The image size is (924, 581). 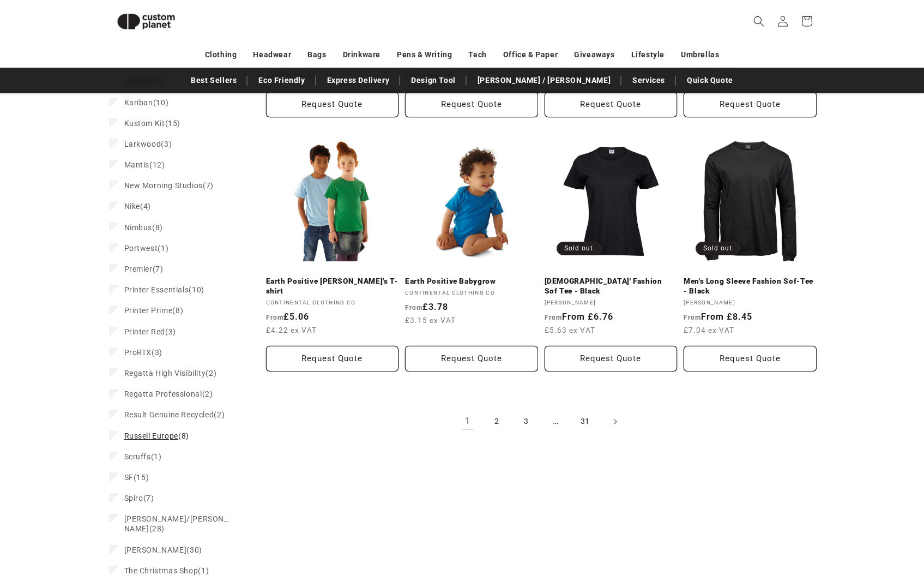 What do you see at coordinates (165, 373) in the screenshot?
I see `span: Regatta High Visibility` at bounding box center [165, 373].